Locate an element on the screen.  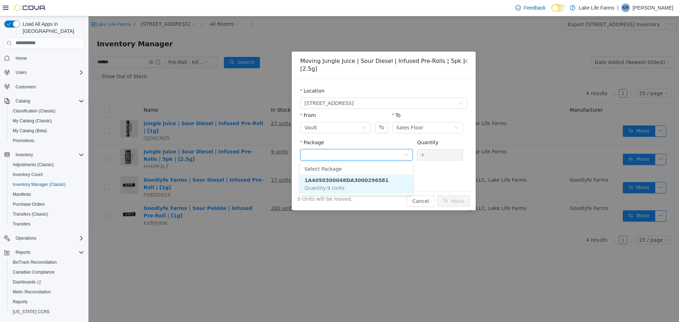
label: To is located at coordinates (308, 99).